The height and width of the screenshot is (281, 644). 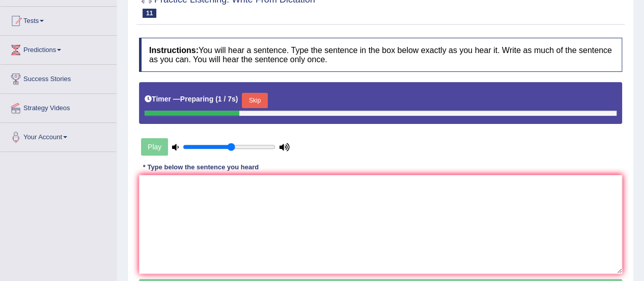 What do you see at coordinates (200, 167) in the screenshot?
I see `div: * Type below the sentence you heard` at bounding box center [200, 167].